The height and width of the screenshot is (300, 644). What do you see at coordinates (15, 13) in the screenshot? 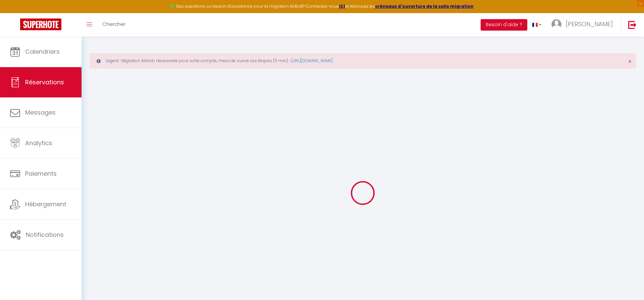
I see `button: Ouvrir le widget de chat LiveChat` at bounding box center [15, 13].